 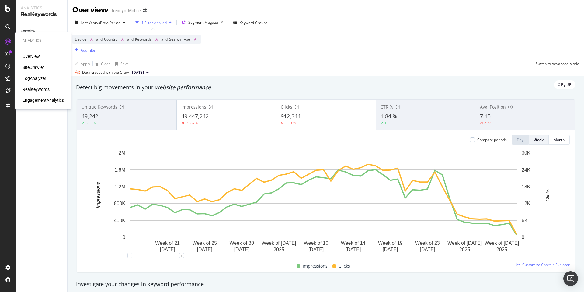 I want to click on text: 2025, so click(x=279, y=249).